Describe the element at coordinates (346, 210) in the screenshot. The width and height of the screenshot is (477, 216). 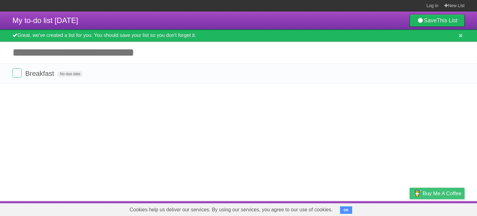
I see `button: OK` at that location.